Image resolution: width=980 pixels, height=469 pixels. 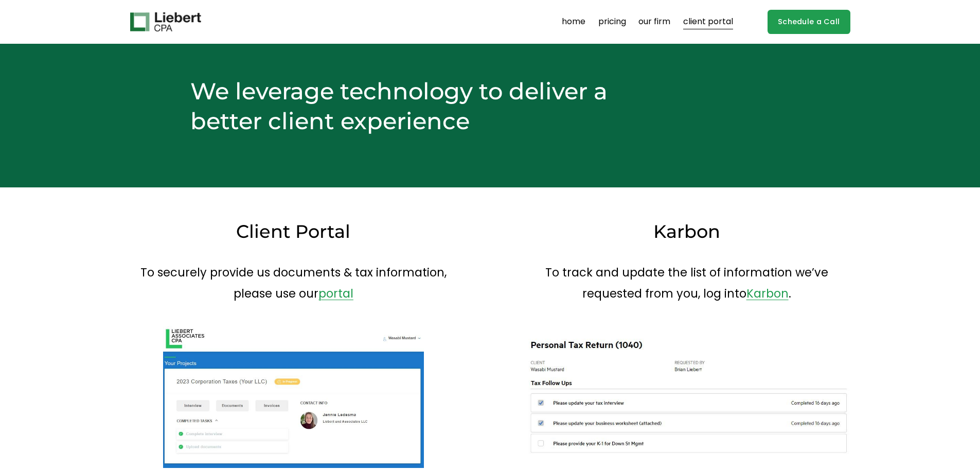 What do you see at coordinates (612, 22) in the screenshot?
I see `a: pricing` at bounding box center [612, 22].